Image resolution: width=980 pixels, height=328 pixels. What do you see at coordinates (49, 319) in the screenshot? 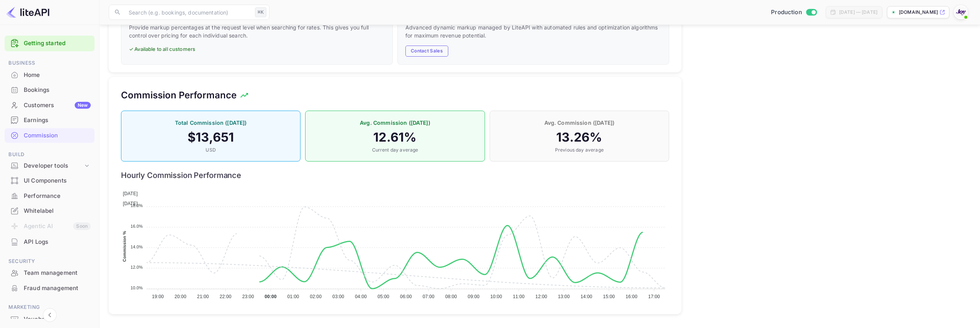
I see `a: Vouchers` at bounding box center [49, 319].